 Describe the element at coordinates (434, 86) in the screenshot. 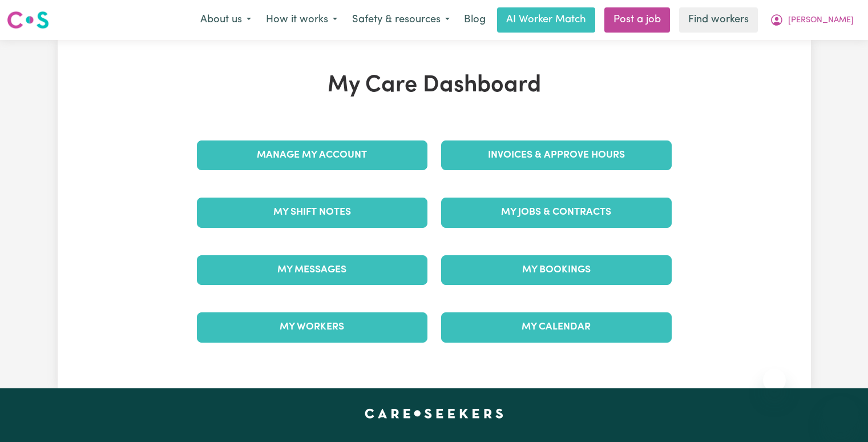

I see `h1: My Care Dashboard` at that location.